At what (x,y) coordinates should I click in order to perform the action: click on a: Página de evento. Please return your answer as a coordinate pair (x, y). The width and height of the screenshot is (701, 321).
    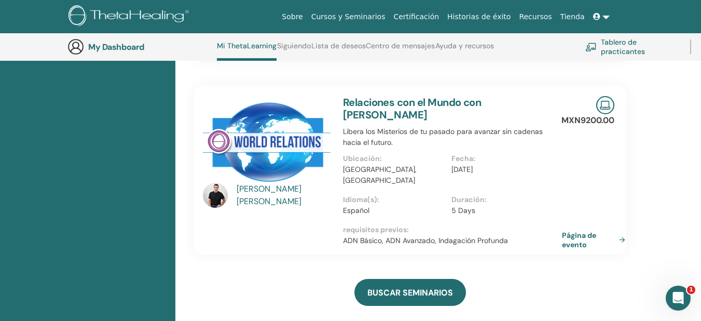
    Looking at the image, I should click on (596, 240).